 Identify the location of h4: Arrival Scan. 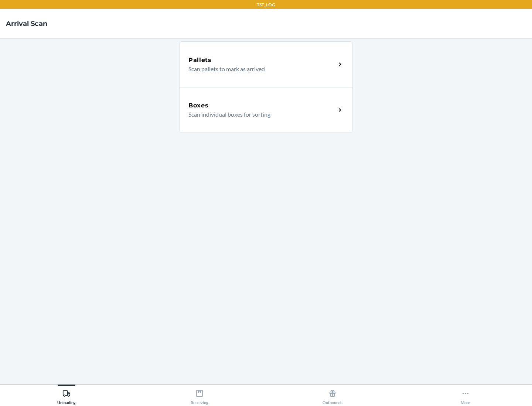
(26, 23).